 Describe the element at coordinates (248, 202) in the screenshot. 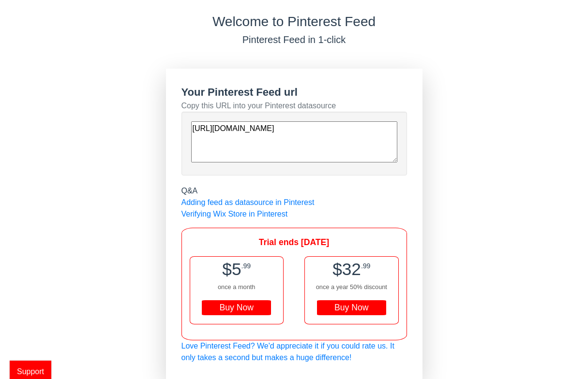

I see `a: Adding feed as datasource in Pinterest` at that location.